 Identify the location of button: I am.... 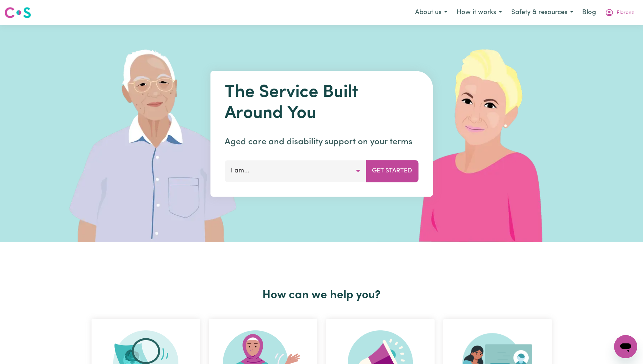
(295, 171).